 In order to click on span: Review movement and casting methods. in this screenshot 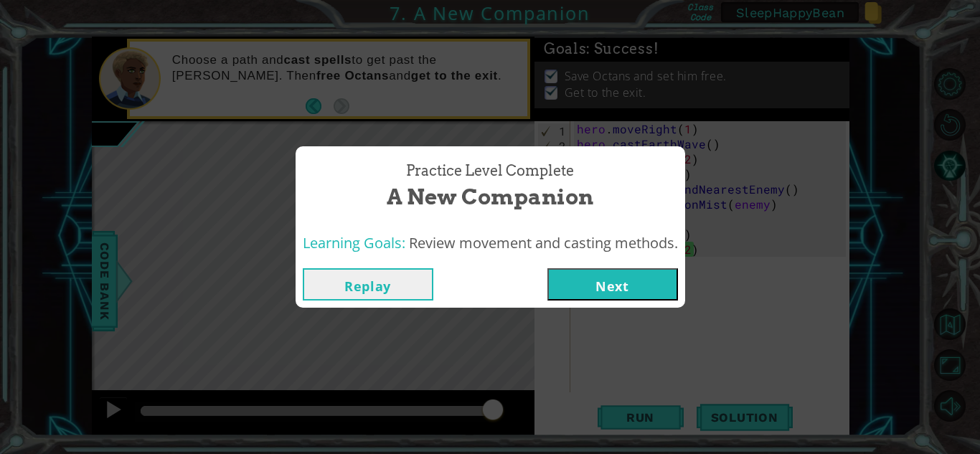, I will do `click(543, 242)`.